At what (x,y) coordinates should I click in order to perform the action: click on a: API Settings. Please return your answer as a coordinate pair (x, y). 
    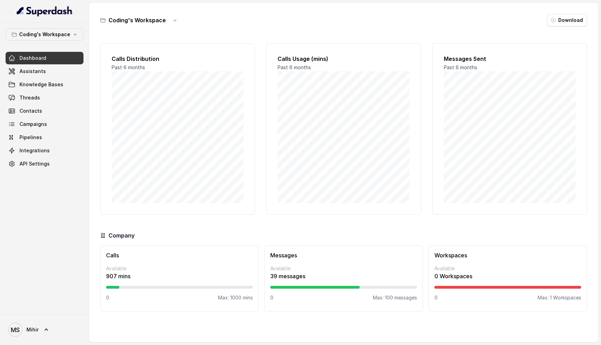
    Looking at the image, I should click on (45, 164).